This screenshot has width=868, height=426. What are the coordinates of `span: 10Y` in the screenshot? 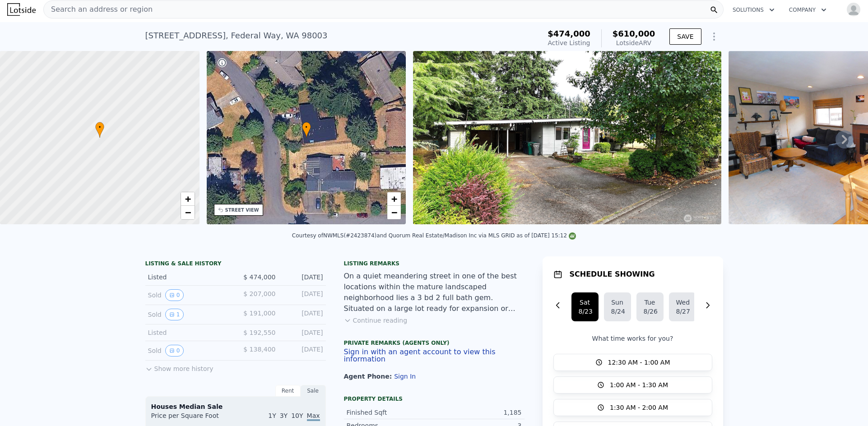 It's located at (297, 416).